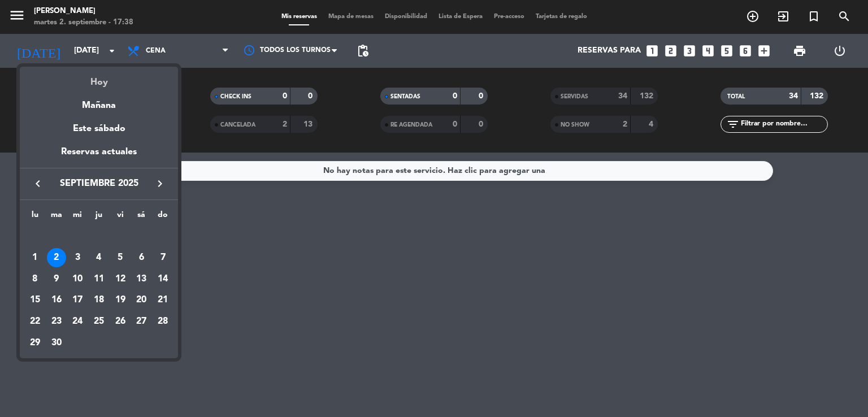 The image size is (868, 417). I want to click on td: 22 de septiembre de 2025, so click(35, 322).